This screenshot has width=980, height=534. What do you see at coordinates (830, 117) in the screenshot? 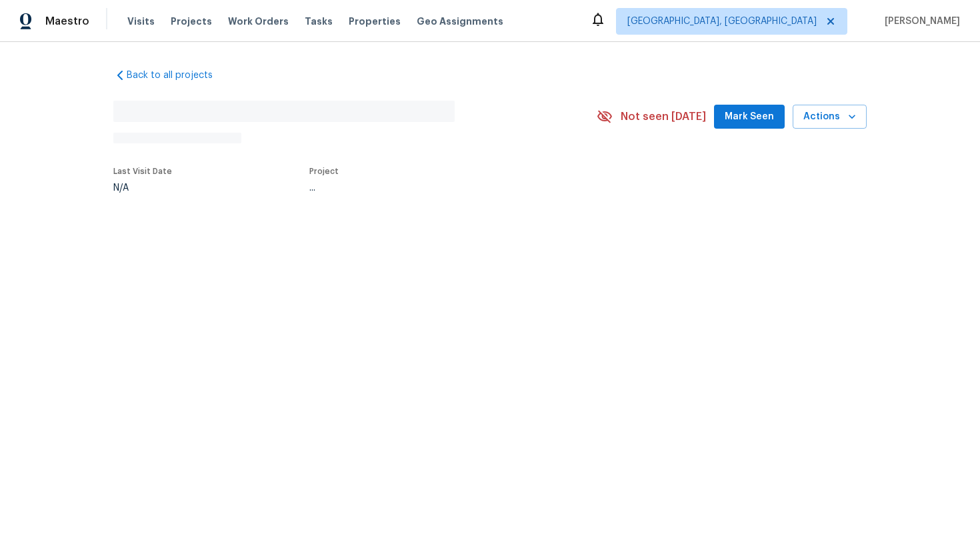
I see `button: Actions` at bounding box center [830, 117].